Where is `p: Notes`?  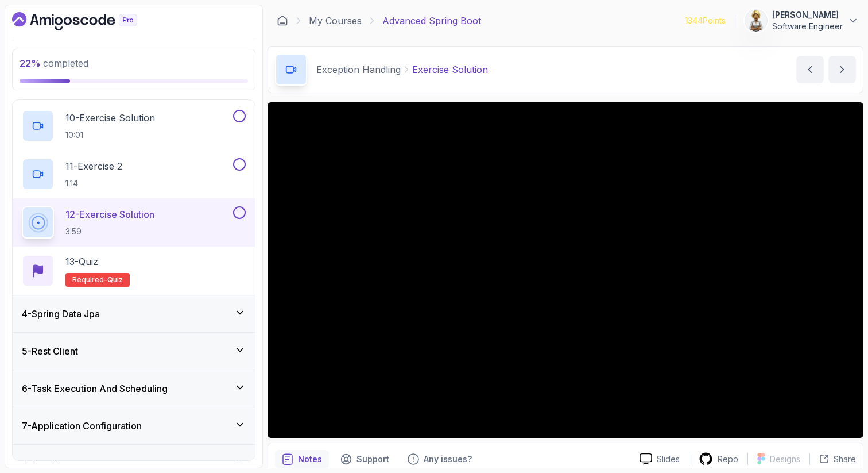 p: Notes is located at coordinates (310, 459).